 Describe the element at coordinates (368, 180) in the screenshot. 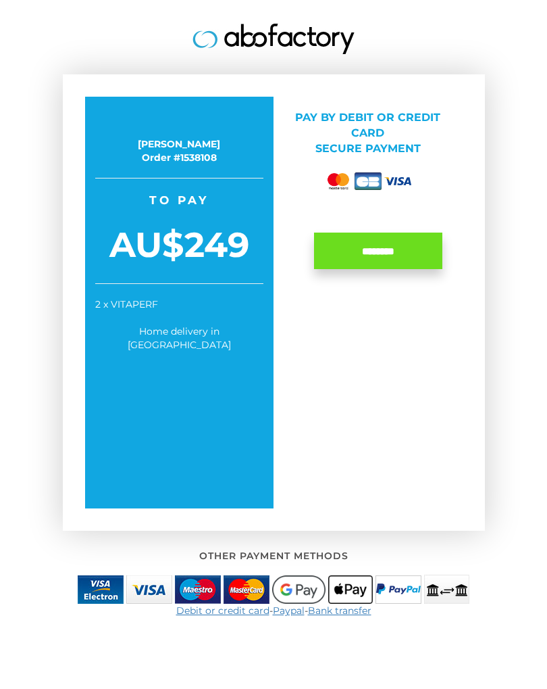

I see `img: cb.png` at that location.